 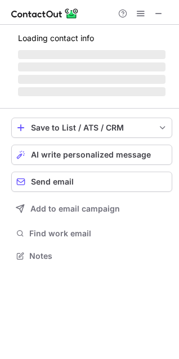 What do you see at coordinates (92, 182) in the screenshot?
I see `button: Send email` at bounding box center [92, 182].